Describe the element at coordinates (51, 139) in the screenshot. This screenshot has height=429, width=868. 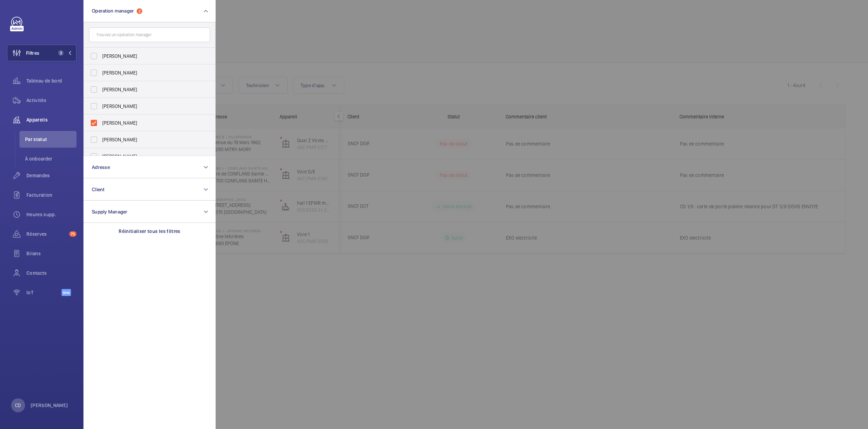
I see `span: Par statut` at that location.